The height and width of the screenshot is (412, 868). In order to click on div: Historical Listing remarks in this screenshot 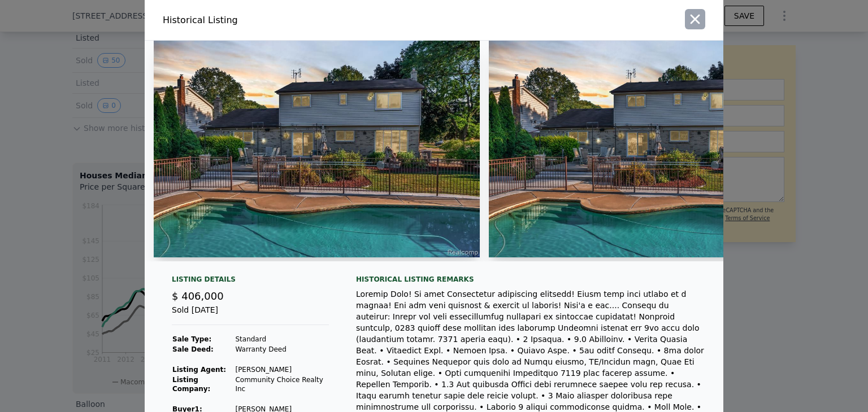, I will do `click(531, 280)`.